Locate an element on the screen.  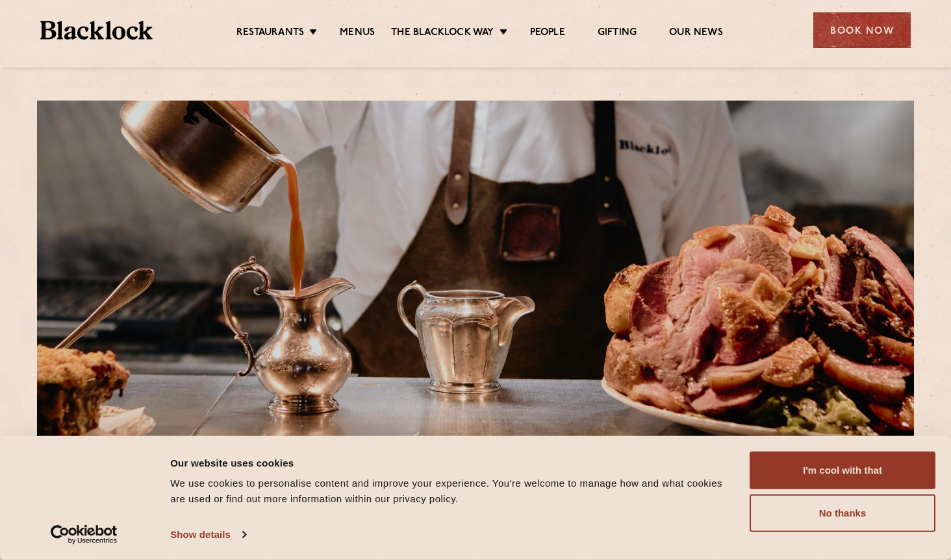
a: Menus is located at coordinates (357, 34).